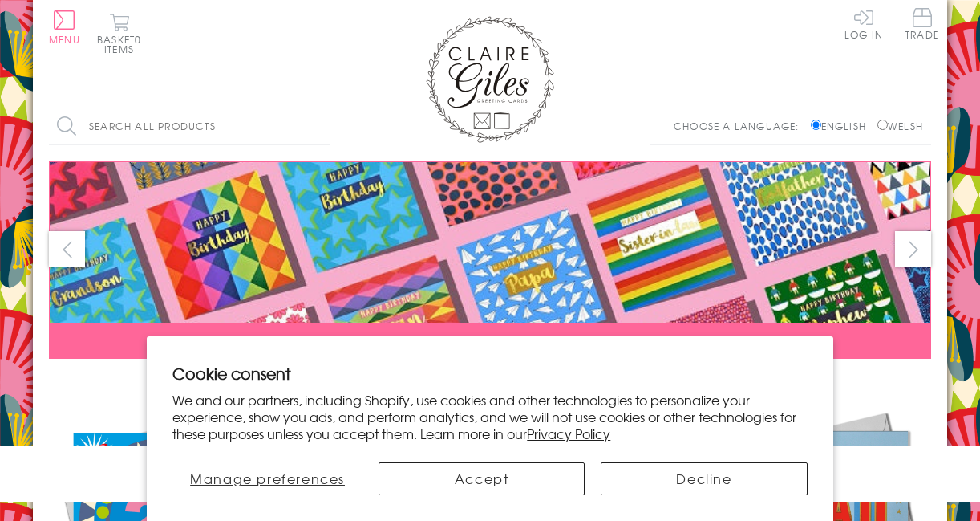 Image resolution: width=980 pixels, height=521 pixels. What do you see at coordinates (864, 23) in the screenshot?
I see `a: Log In` at bounding box center [864, 23].